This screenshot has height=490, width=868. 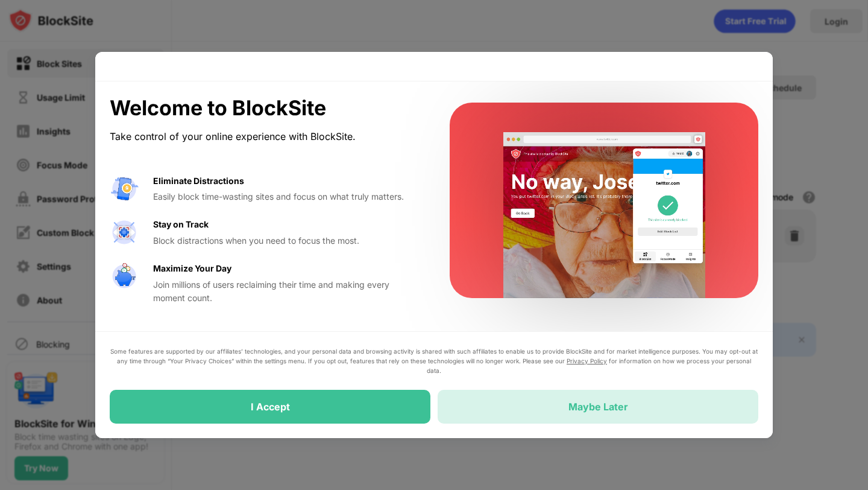 I want to click on div: Maybe Later, so click(x=598, y=406).